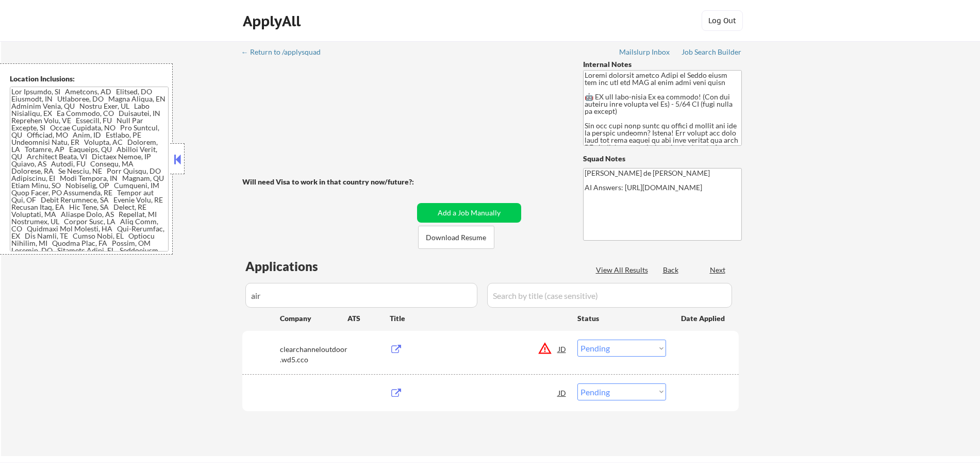  I want to click on div: ← Return to /applysquad, so click(285, 52).